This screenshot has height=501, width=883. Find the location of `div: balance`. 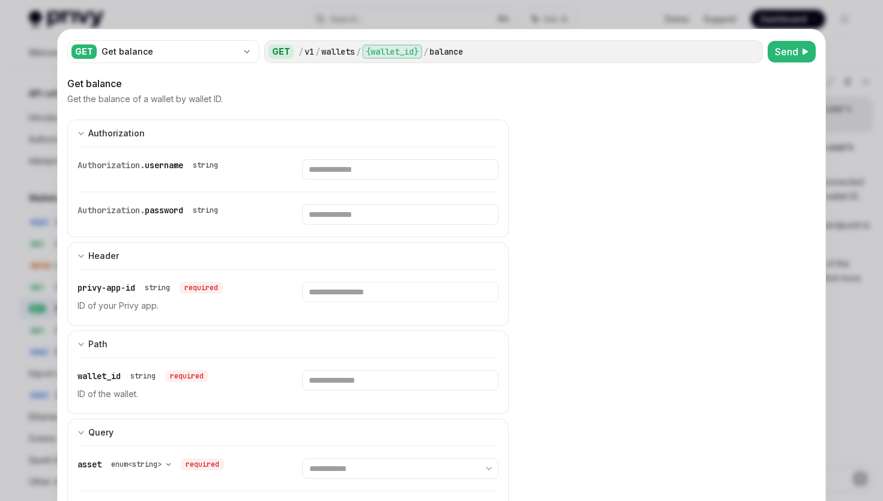

div: balance is located at coordinates (446, 52).